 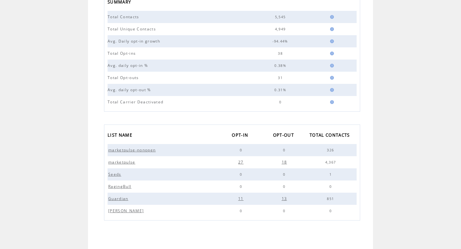 What do you see at coordinates (121, 135) in the screenshot?
I see `a: LIST NAME` at bounding box center [121, 135].